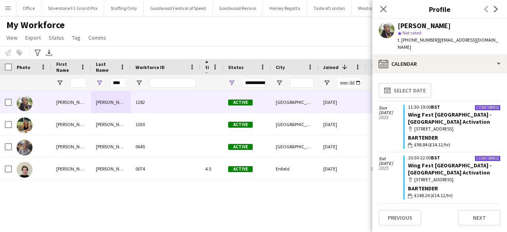  Describe the element at coordinates (118, 83) in the screenshot. I see `input: Last Name Filter Input` at that location.